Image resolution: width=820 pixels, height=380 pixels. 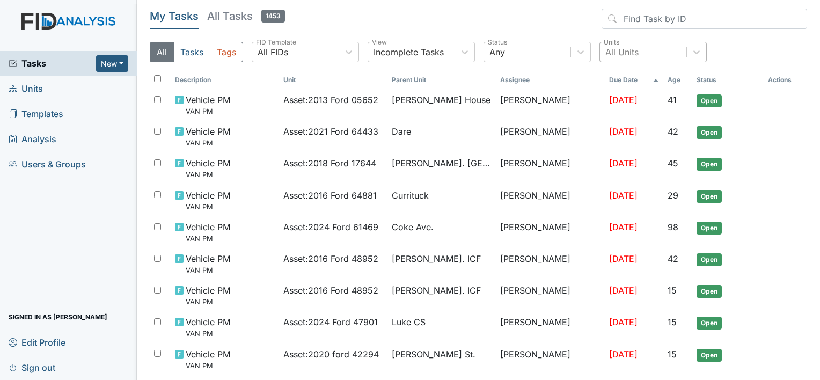 I want to click on h5: My Tasks, so click(x=174, y=16).